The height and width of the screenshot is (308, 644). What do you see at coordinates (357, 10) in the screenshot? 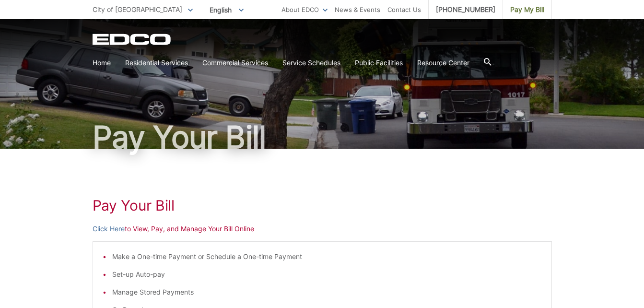
I see `a: News & Events` at bounding box center [357, 10].